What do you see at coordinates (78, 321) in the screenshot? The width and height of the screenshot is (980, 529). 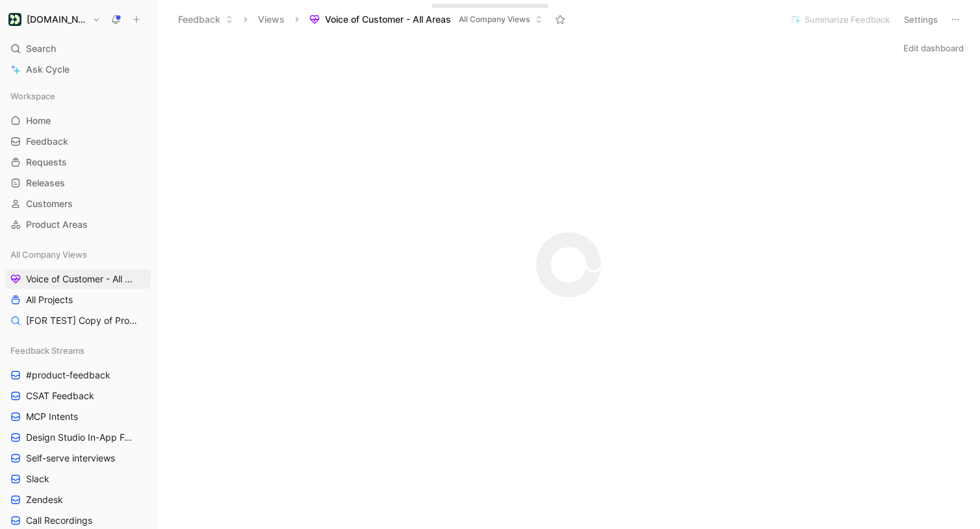 I see `a: [FOR TEST] Copy of Projects for Discovery` at bounding box center [78, 321].